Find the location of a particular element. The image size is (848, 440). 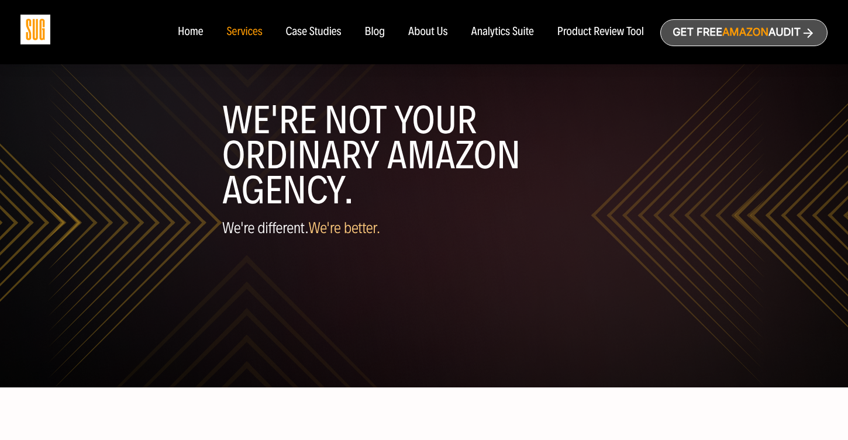

div: Product Review Tool is located at coordinates (601, 32).